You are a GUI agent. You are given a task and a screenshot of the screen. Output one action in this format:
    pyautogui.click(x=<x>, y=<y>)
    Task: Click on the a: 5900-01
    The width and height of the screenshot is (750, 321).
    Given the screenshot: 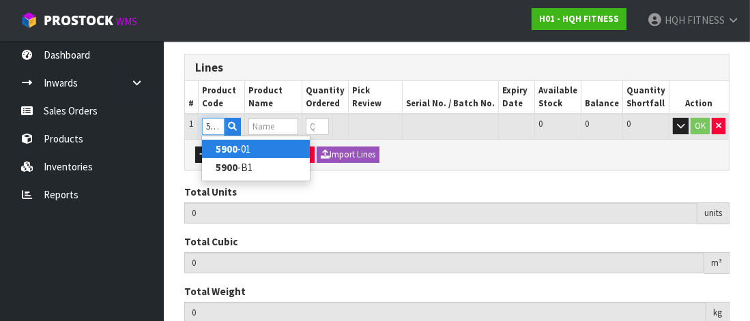 What is the action you would take?
    pyautogui.click(x=256, y=149)
    